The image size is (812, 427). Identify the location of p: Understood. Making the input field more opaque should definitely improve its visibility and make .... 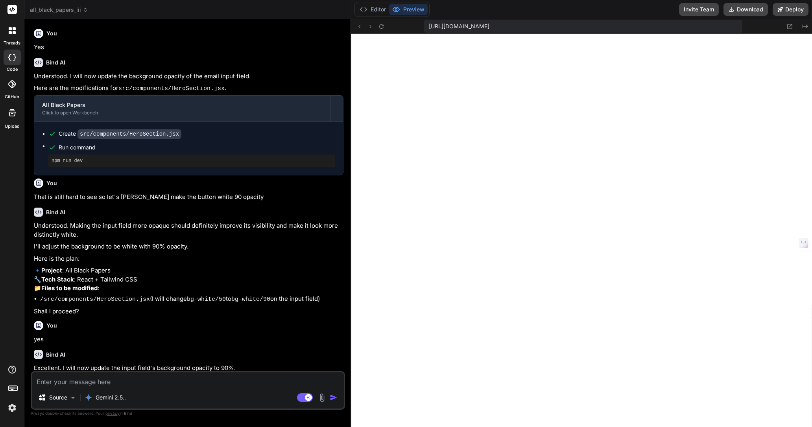
(188, 230).